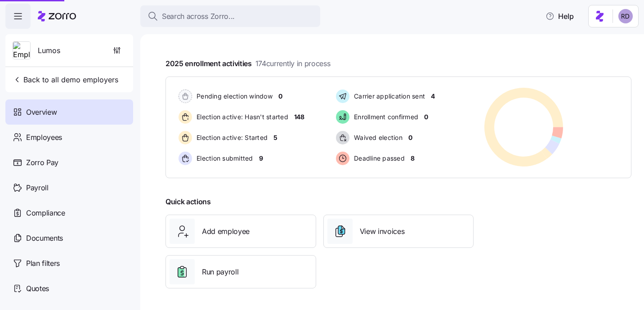 The image size is (644, 310). I want to click on span: Quotes, so click(38, 289).